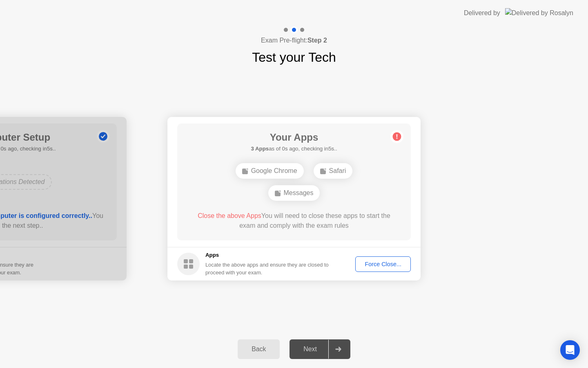 The image size is (588, 368). I want to click on h1: Your Apps, so click(294, 137).